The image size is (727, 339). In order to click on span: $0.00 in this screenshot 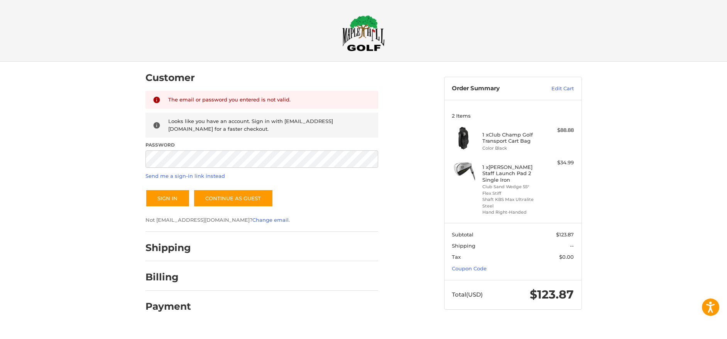, I will do `click(567, 257)`.